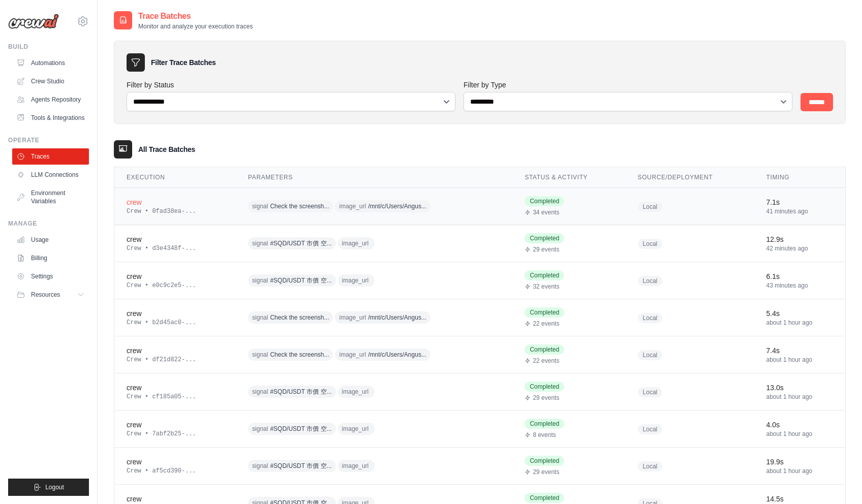 The width and height of the screenshot is (862, 504). I want to click on div: 4.0s, so click(800, 425).